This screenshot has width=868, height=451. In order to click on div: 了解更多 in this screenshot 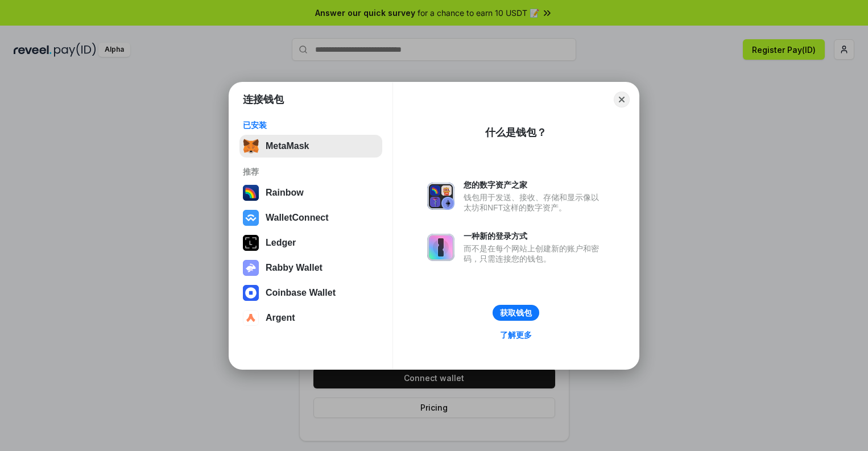, I will do `click(516, 335)`.